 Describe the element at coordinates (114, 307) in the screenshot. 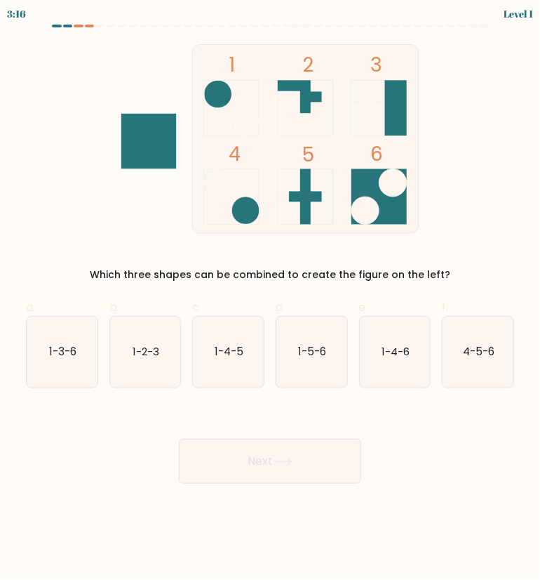

I see `span: b.` at that location.